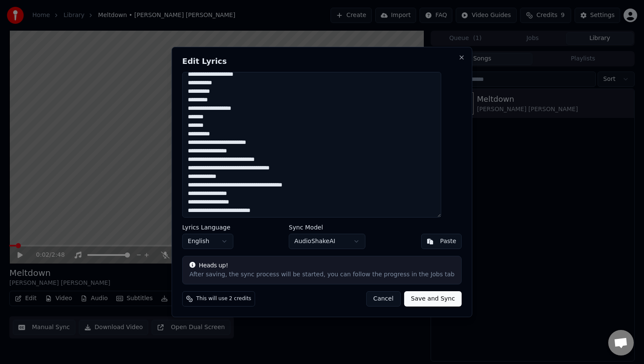 The height and width of the screenshot is (364, 644). What do you see at coordinates (433, 299) in the screenshot?
I see `button: Save and Sync` at bounding box center [433, 299].